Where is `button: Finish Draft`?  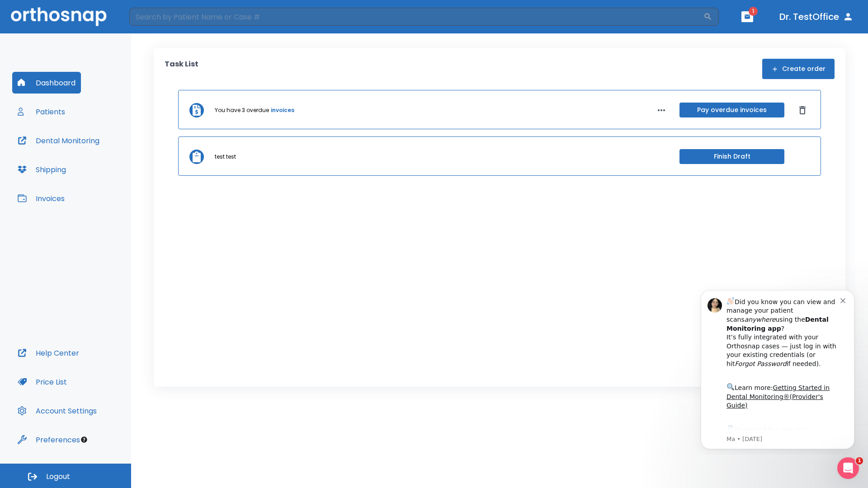
button: Finish Draft is located at coordinates (731, 156).